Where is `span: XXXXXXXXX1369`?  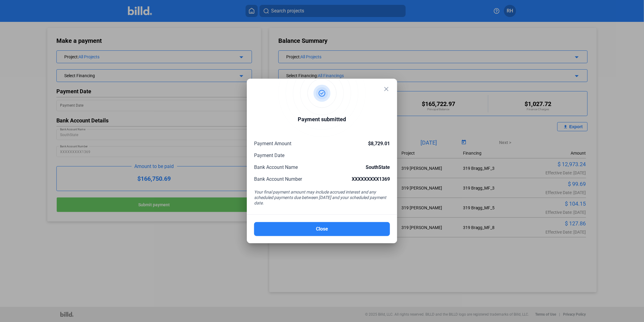
span: XXXXXXXXX1369 is located at coordinates (371, 179).